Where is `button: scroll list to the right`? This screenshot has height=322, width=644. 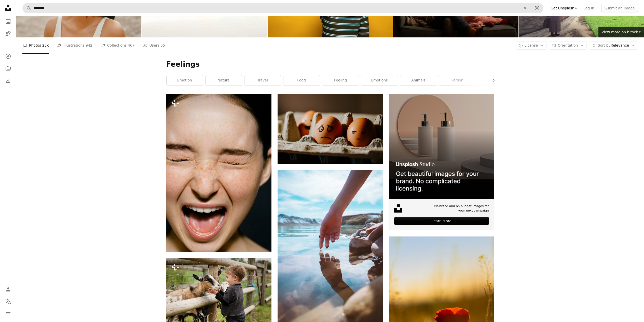
button: scroll list to the right is located at coordinates (492, 81).